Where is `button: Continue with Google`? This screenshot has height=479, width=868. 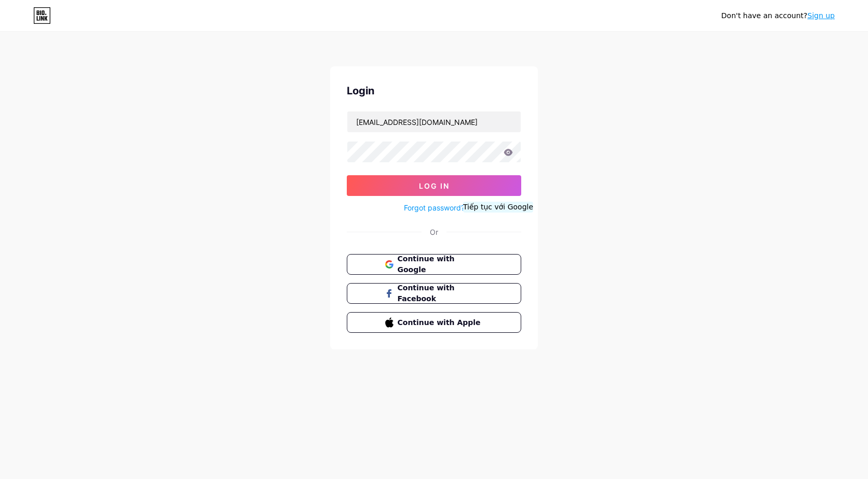 button: Continue with Google is located at coordinates (434, 265).